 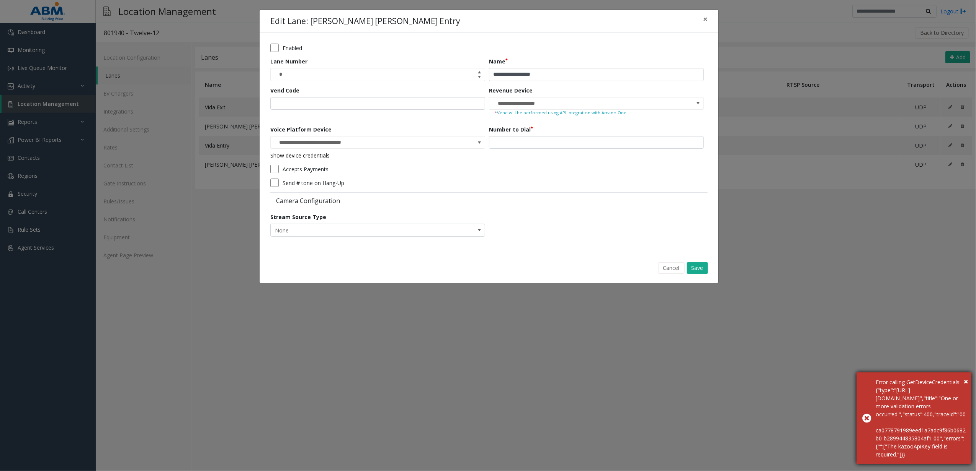 I want to click on small: Vend will be performed using API integration with Amano One, so click(x=596, y=113).